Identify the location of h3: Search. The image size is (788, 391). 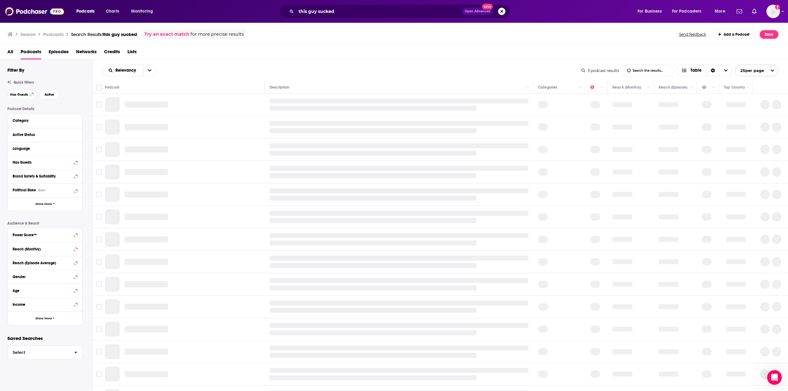
(28, 34).